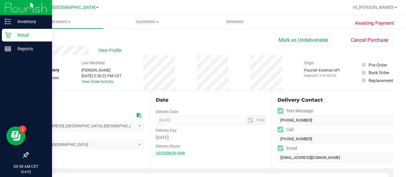  Describe the element at coordinates (147, 22) in the screenshot. I see `a: Customers` at that location.